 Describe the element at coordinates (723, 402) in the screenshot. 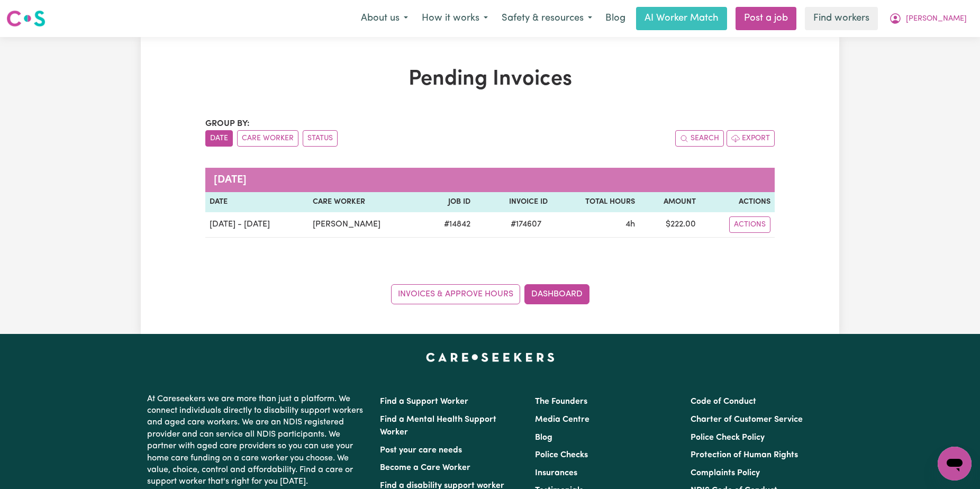

I see `a: Code of Conduct` at that location.